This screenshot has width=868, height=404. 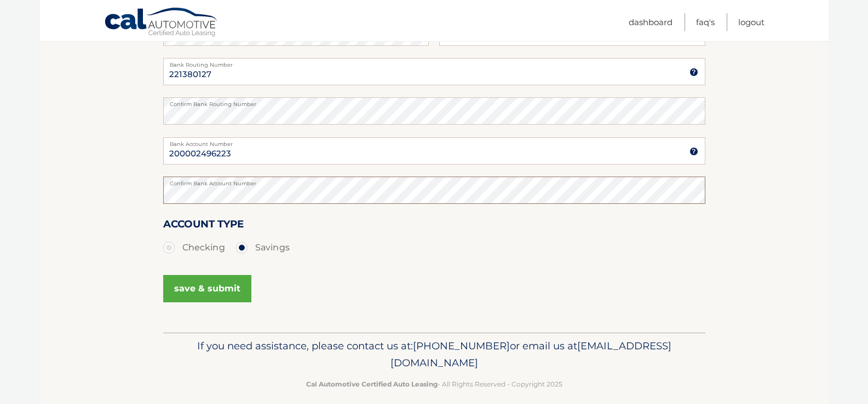 What do you see at coordinates (434, 151) in the screenshot?
I see `input: Bank Account Number` at bounding box center [434, 151].